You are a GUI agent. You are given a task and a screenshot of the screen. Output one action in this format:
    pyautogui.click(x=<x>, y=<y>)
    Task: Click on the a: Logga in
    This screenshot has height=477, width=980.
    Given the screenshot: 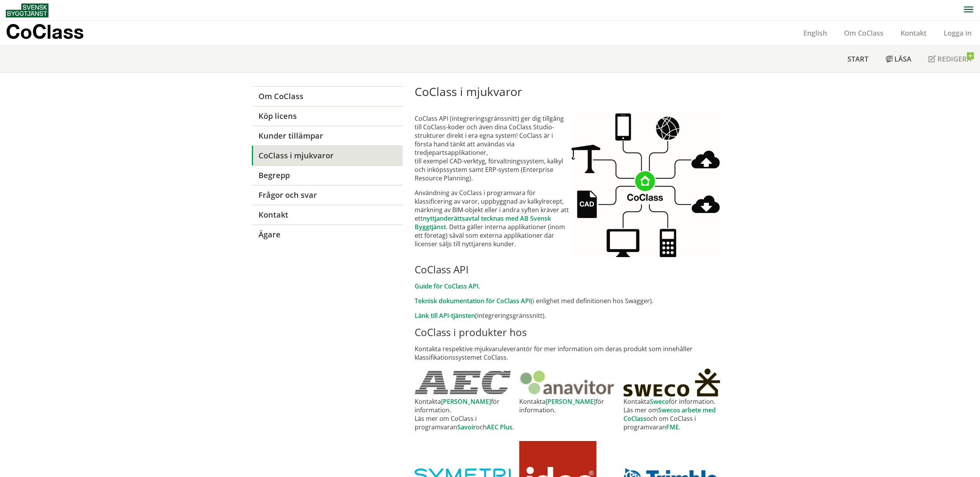 What is the action you would take?
    pyautogui.click(x=957, y=33)
    